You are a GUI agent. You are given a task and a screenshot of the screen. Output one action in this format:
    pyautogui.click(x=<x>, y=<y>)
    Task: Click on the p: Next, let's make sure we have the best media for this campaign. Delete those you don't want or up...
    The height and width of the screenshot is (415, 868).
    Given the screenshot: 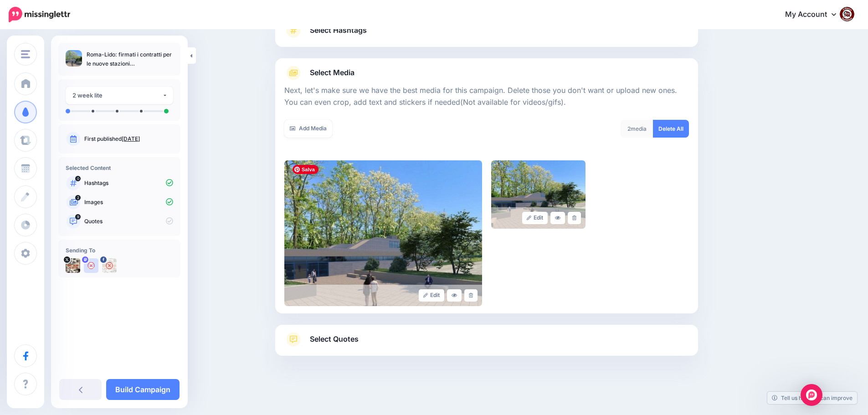 What is the action you would take?
    pyautogui.click(x=487, y=97)
    